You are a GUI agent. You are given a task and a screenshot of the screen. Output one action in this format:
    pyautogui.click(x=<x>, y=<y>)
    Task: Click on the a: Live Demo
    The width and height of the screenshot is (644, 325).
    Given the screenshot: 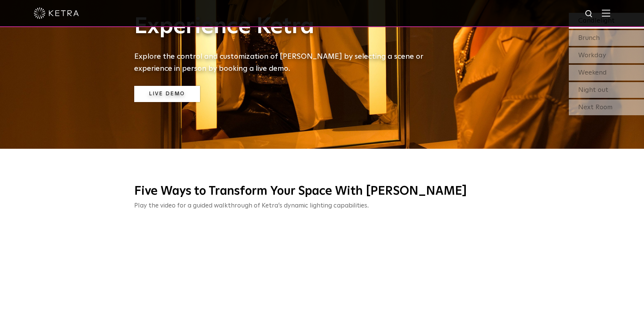 What is the action you would take?
    pyautogui.click(x=167, y=94)
    